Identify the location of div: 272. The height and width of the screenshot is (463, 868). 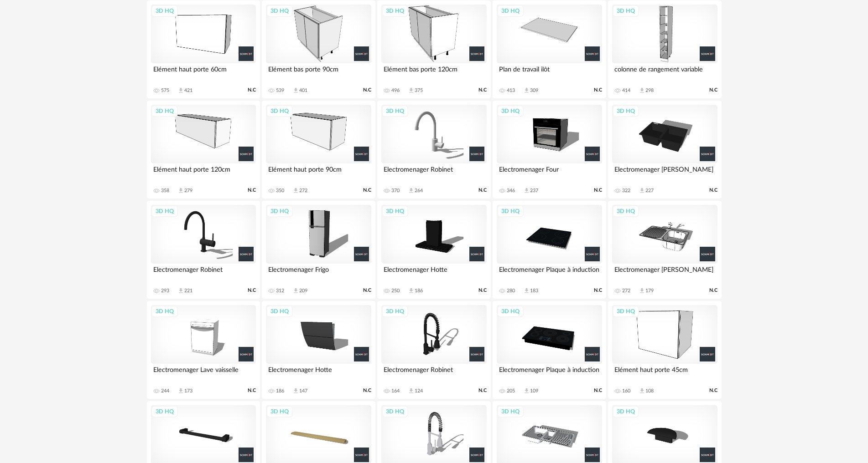
(303, 191).